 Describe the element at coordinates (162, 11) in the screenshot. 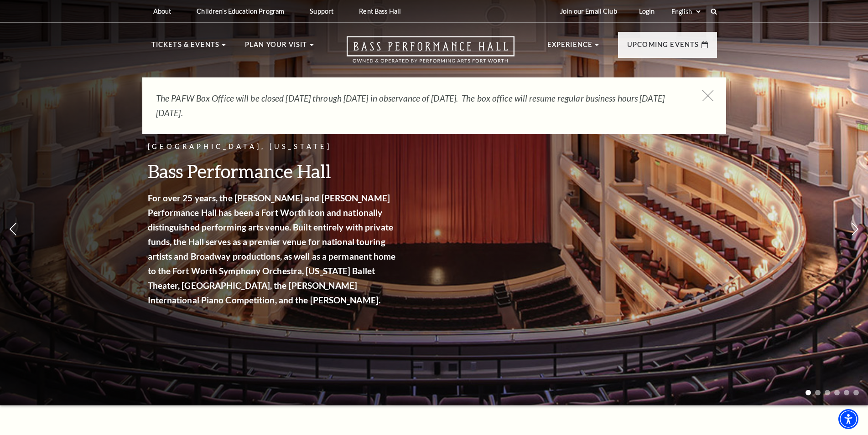

I see `p: About` at that location.